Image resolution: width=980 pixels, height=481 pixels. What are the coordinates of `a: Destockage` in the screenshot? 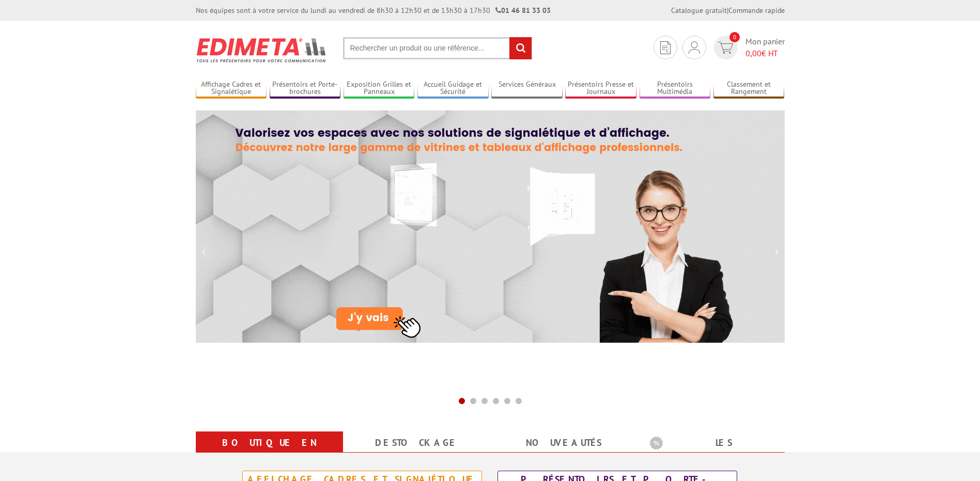 It's located at (416, 443).